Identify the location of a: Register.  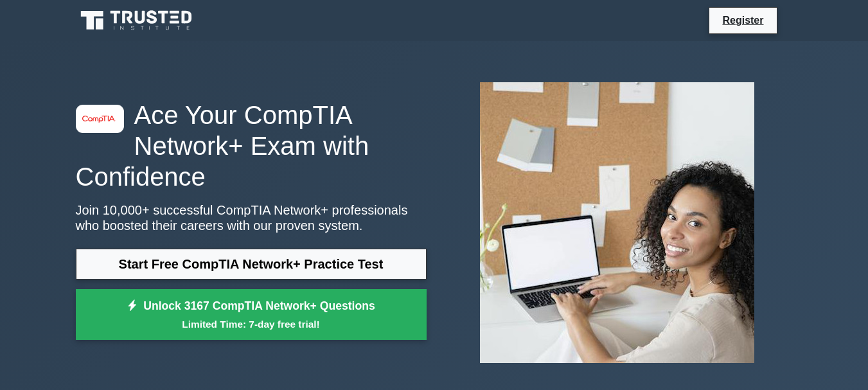
(743, 20).